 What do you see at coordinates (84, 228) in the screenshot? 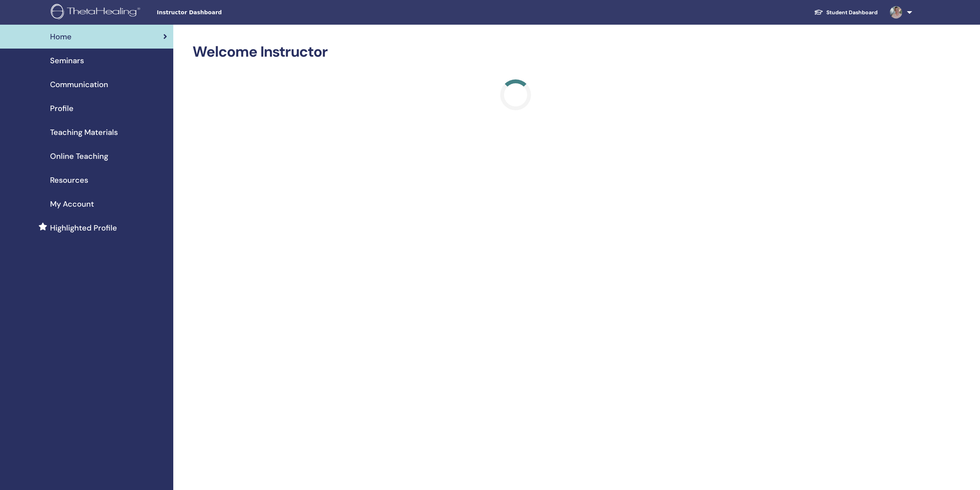
I see `span: Highlighted Profile` at bounding box center [84, 228].